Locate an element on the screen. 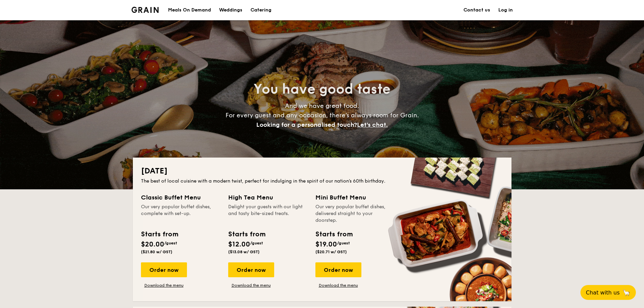  span: $19.00 is located at coordinates (326, 244).